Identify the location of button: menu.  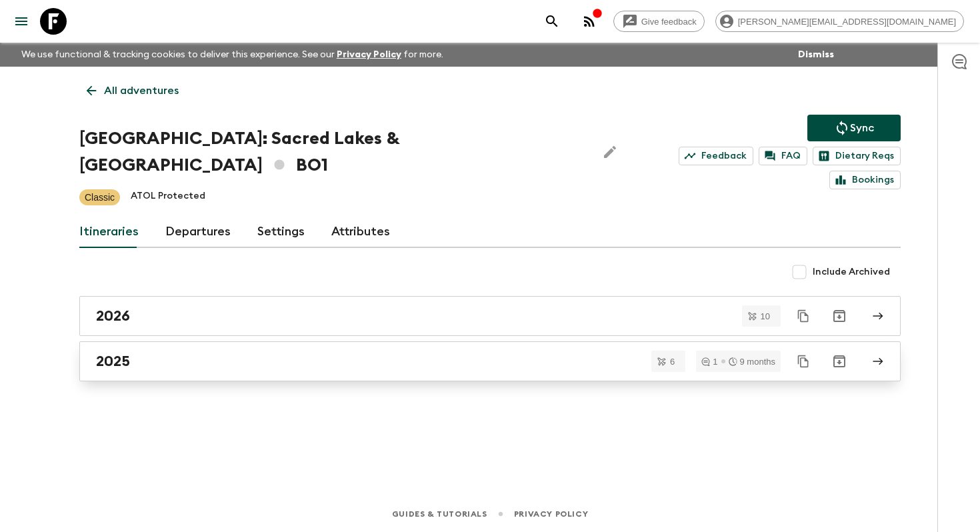
(21, 21).